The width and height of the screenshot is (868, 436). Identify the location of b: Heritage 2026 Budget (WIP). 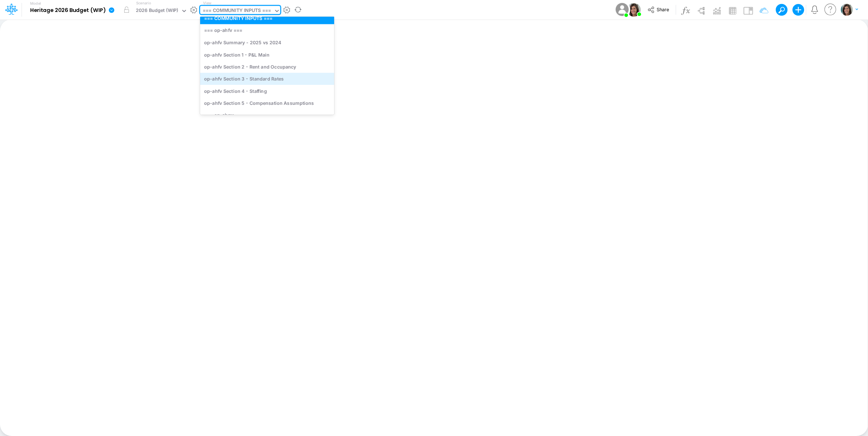
(68, 11).